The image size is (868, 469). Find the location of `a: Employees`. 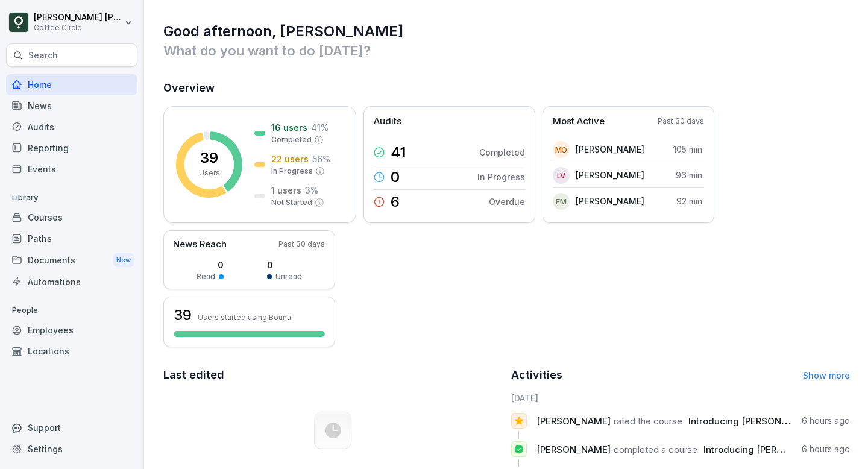

a: Employees is located at coordinates (72, 330).